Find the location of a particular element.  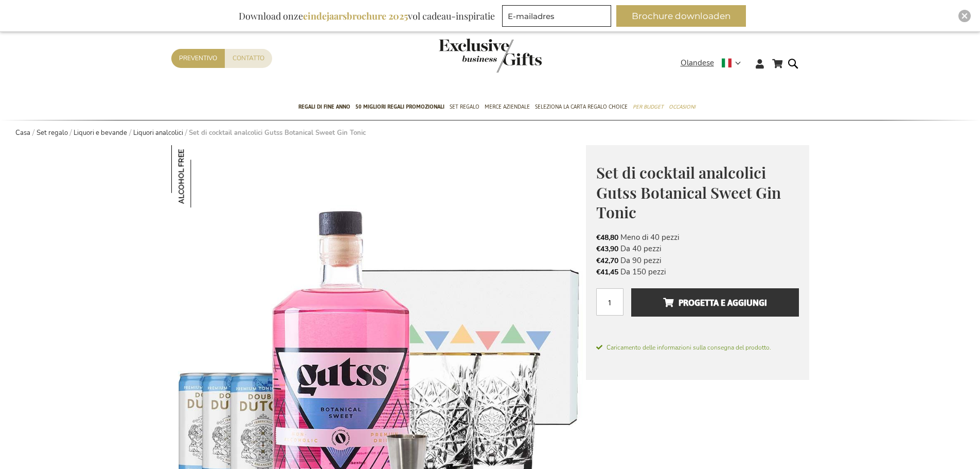

font: Da 150 pezzi is located at coordinates (643, 271).